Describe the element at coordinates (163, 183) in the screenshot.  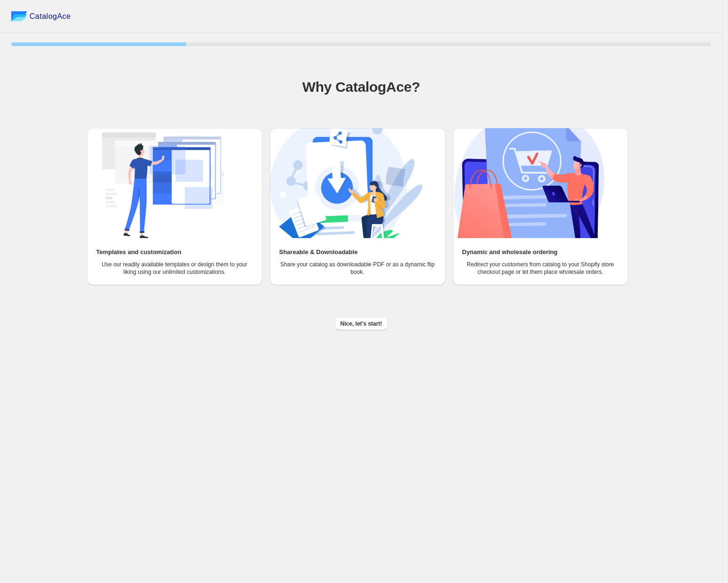
I see `img: Templates and customization` at that location.